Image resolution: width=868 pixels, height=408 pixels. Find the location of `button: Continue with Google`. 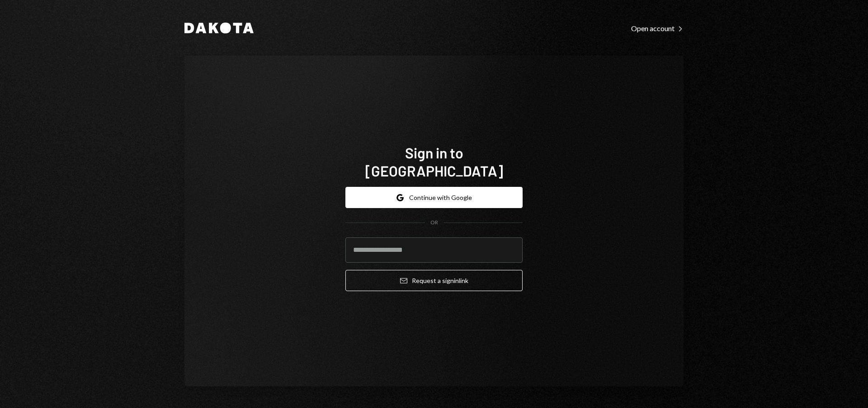

button: Continue with Google is located at coordinates (434, 198).